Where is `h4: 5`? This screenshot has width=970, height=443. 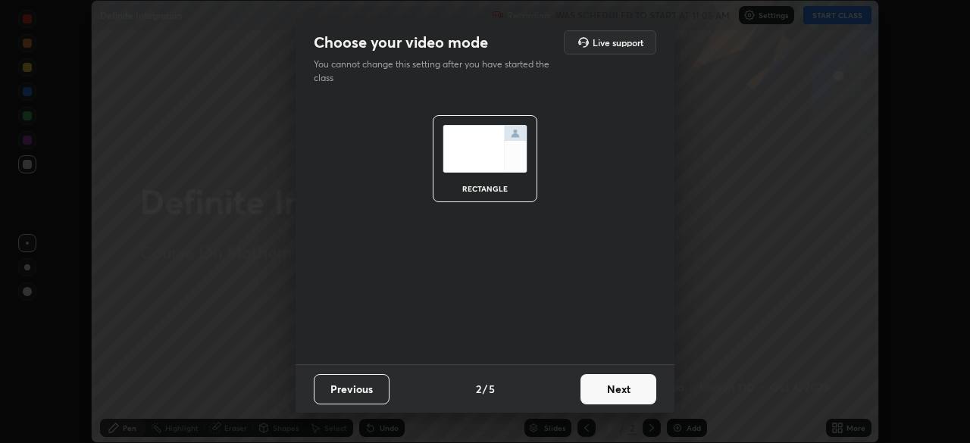 h4: 5 is located at coordinates (492, 389).